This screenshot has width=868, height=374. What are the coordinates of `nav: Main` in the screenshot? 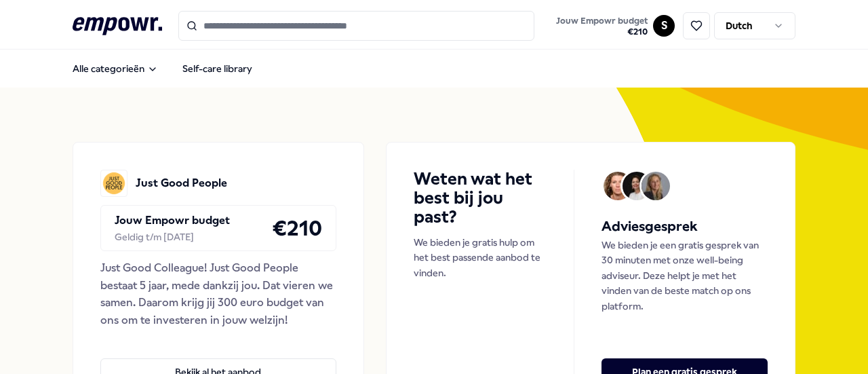 It's located at (162, 68).